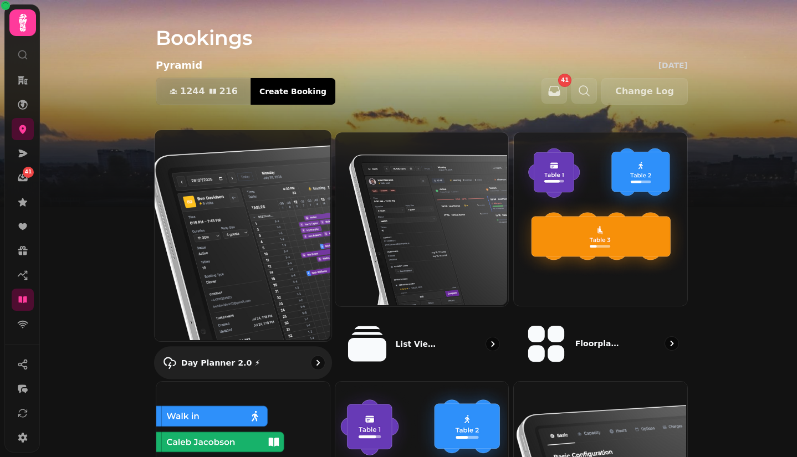 This screenshot has width=797, height=457. What do you see at coordinates (221, 363) in the screenshot?
I see `p: Day Planner 2.0 ⚡` at bounding box center [221, 363].